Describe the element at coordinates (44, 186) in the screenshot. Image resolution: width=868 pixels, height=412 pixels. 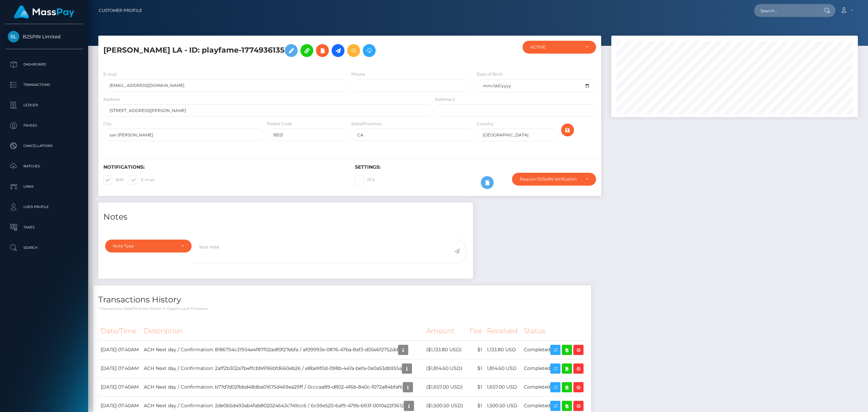
I see `a: Links` at that location.